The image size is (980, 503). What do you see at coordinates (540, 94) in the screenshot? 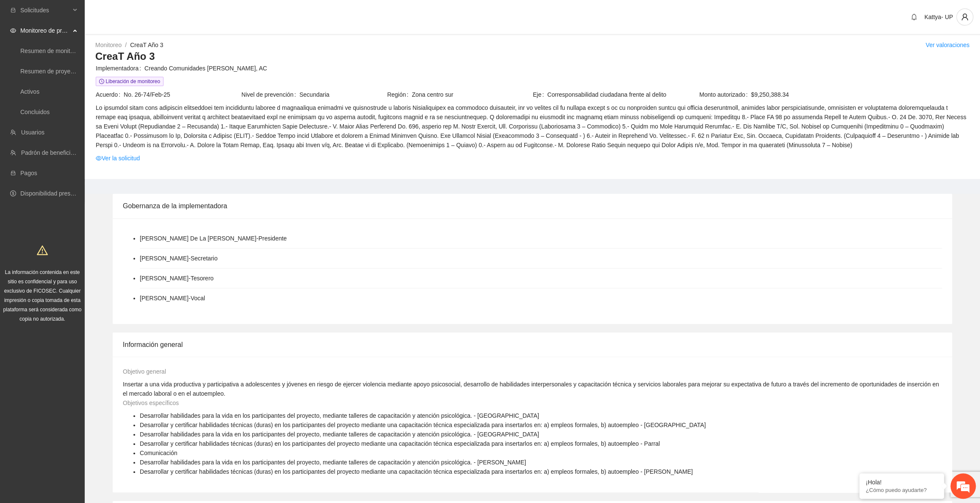
I see `span: Eje` at bounding box center [540, 94].